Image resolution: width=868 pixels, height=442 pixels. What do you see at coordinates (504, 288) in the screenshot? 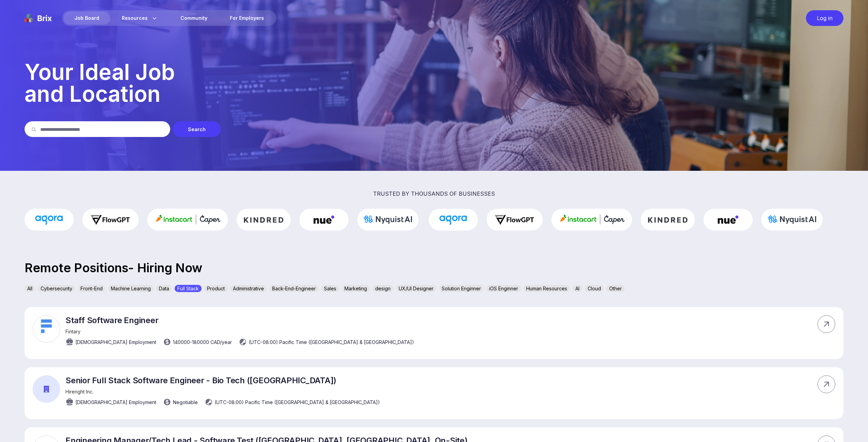
I see `div: iOS Enginner` at bounding box center [504, 288].